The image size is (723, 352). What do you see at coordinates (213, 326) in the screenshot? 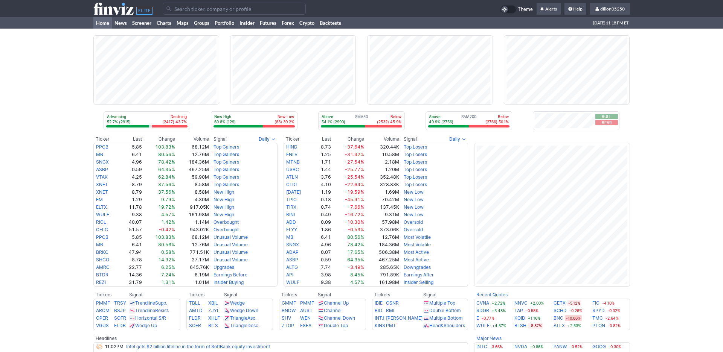
I see `a: BILS` at bounding box center [213, 326].